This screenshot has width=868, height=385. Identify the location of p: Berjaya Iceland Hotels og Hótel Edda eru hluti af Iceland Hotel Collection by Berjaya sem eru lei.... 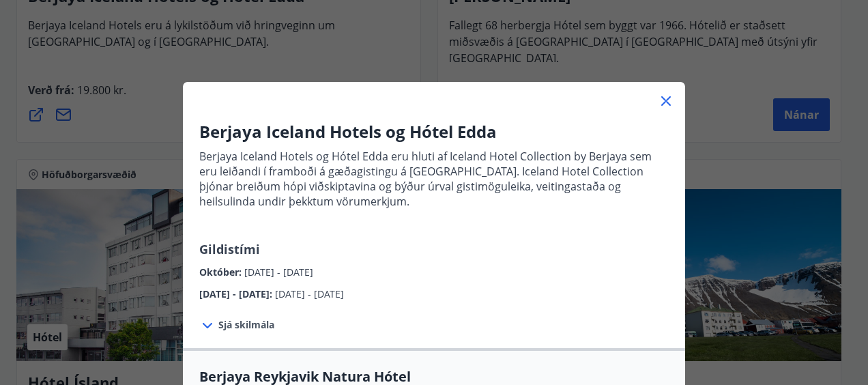
(434, 179).